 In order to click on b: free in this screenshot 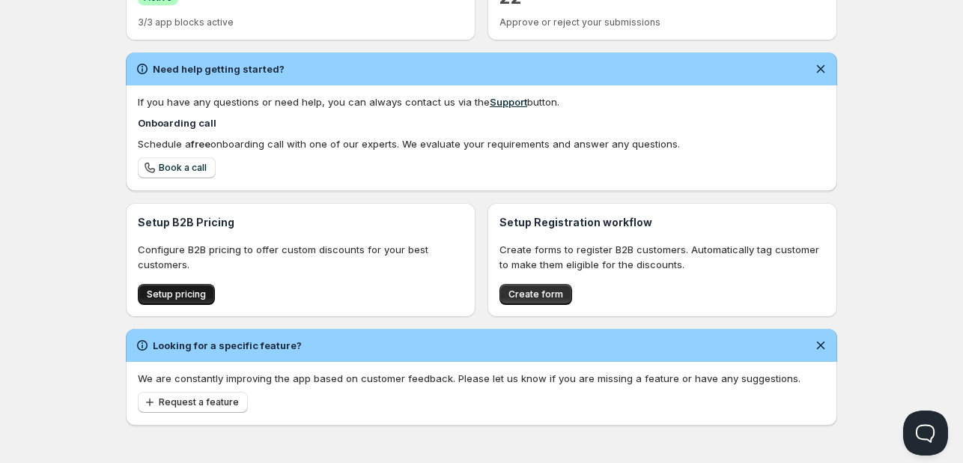, I will do `click(201, 144)`.